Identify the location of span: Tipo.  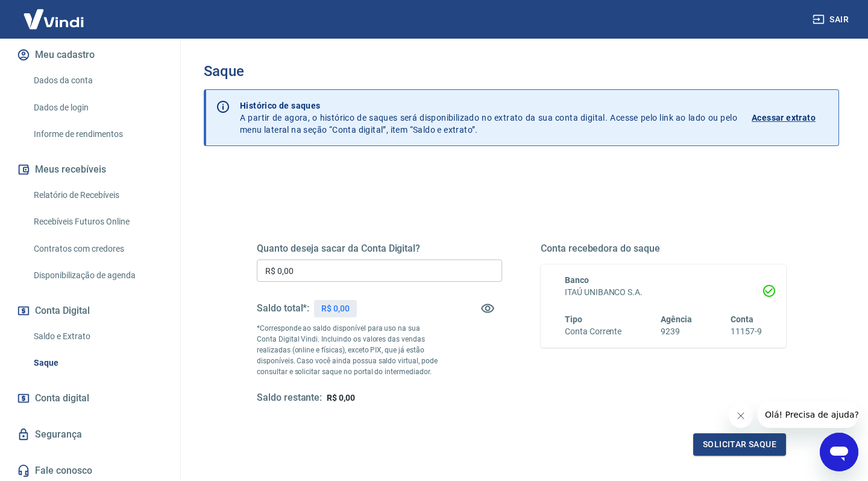
(574, 319).